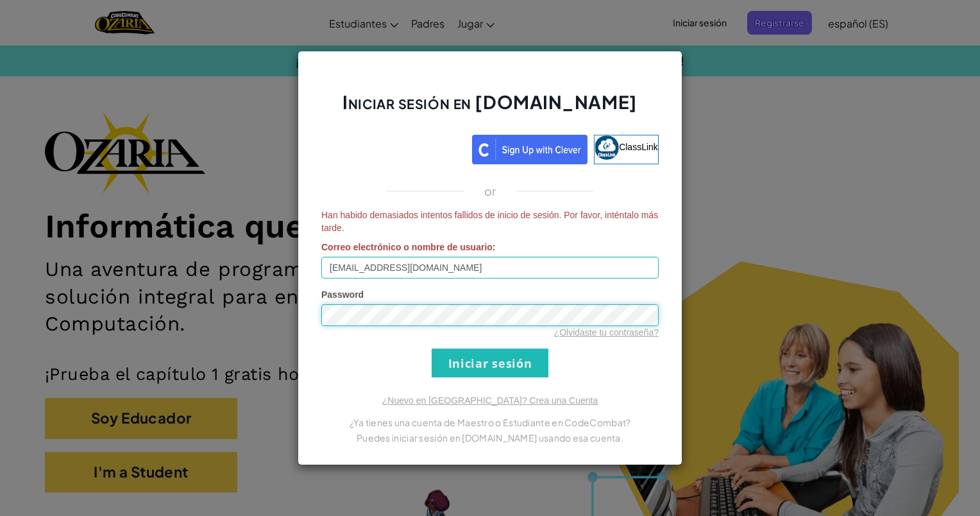  I want to click on span: Correo electrónico o nombre de usuario, so click(407, 247).